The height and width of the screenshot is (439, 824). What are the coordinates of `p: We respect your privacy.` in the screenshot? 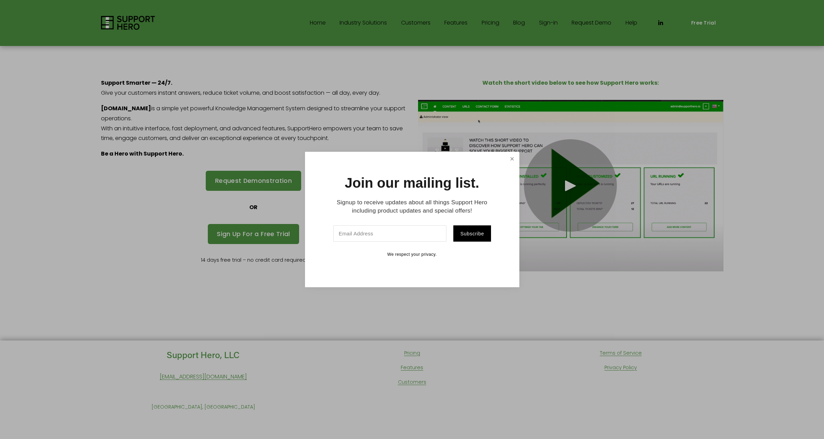 It's located at (412, 255).